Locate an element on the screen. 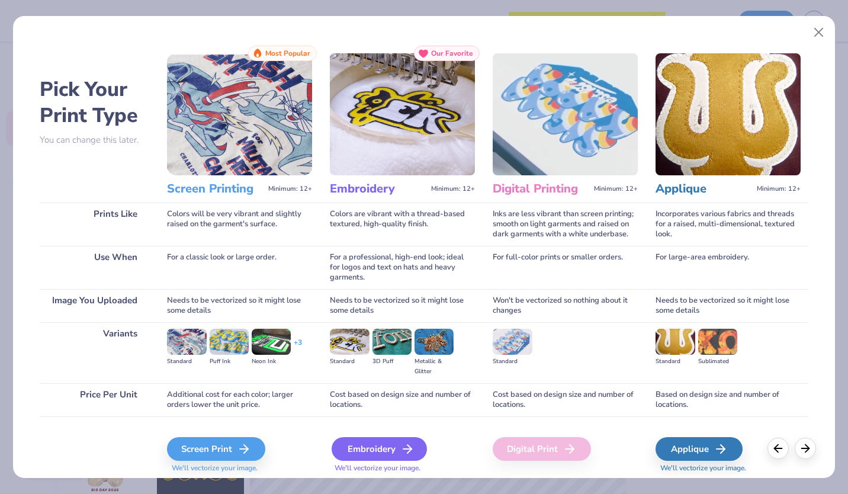 The height and width of the screenshot is (494, 848). div: Prints Like is located at coordinates (94, 224).